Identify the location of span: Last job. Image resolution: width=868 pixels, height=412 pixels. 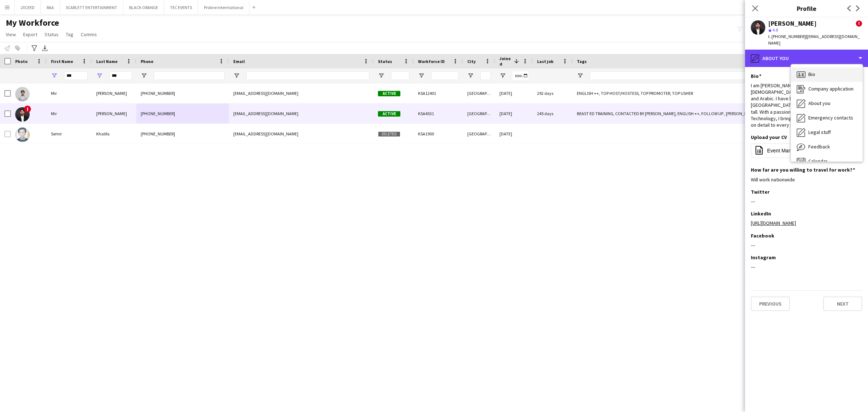
(545, 61).